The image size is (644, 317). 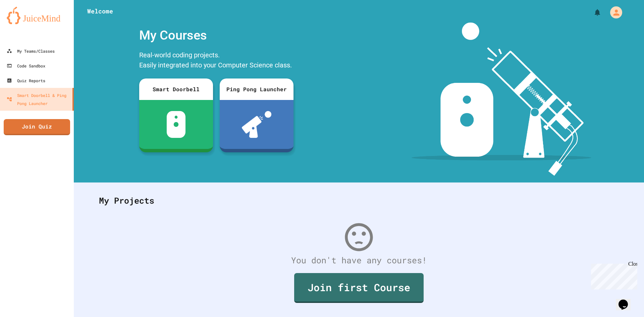 I want to click on img: logo-orange.svg, so click(x=37, y=15).